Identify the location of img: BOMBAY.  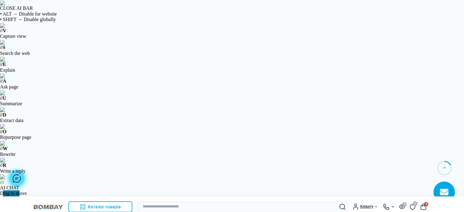
(48, 207).